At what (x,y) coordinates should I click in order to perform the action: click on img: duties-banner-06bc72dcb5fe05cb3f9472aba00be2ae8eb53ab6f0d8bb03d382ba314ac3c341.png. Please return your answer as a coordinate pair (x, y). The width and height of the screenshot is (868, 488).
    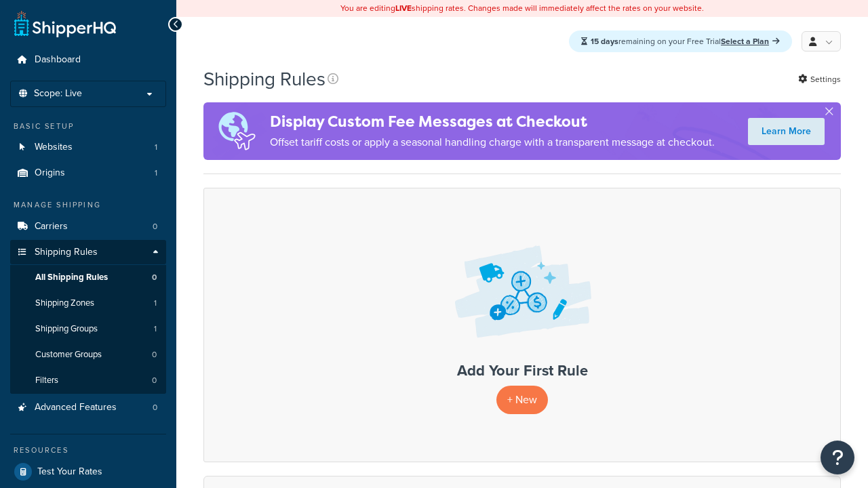
    Looking at the image, I should click on (236, 130).